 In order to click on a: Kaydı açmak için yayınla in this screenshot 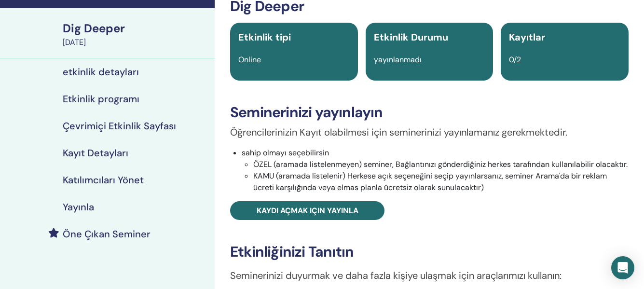, I will do `click(307, 210)`.